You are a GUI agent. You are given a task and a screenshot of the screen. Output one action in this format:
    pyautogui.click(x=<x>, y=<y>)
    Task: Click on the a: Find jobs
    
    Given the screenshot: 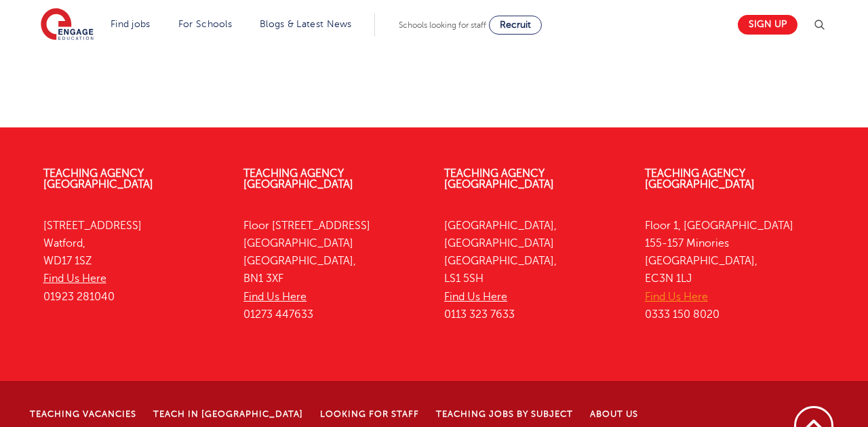 What is the action you would take?
    pyautogui.click(x=130, y=24)
    